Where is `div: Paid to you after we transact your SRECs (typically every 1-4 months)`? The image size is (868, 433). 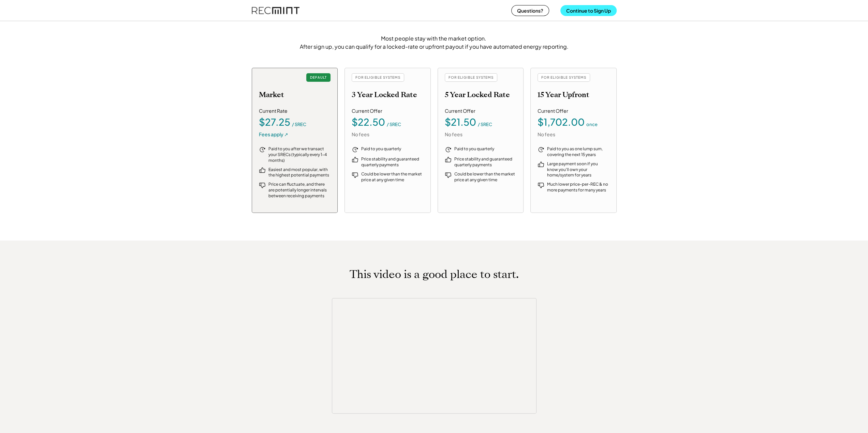 div: Paid to you after we transact your SRECs (typically every 1-4 months) is located at coordinates (299, 154).